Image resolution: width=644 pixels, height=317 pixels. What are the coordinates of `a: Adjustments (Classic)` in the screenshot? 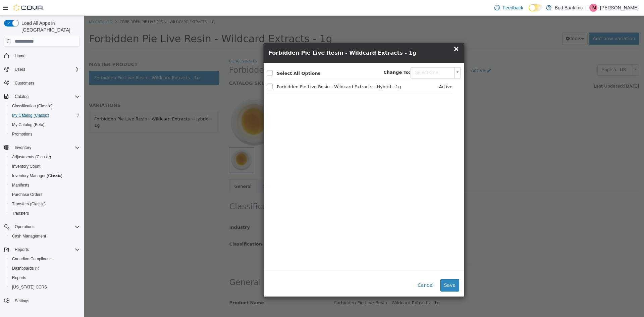 It's located at (31, 157).